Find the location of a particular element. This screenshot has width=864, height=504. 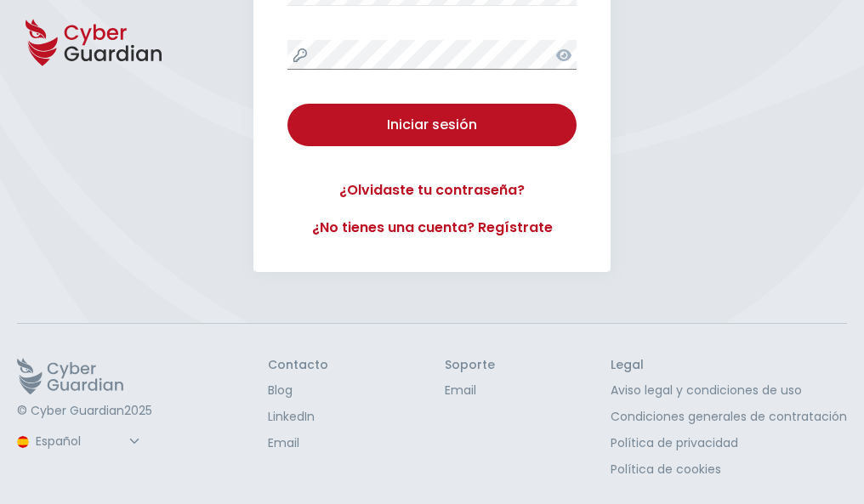

a: Política de cookies is located at coordinates (729, 469).